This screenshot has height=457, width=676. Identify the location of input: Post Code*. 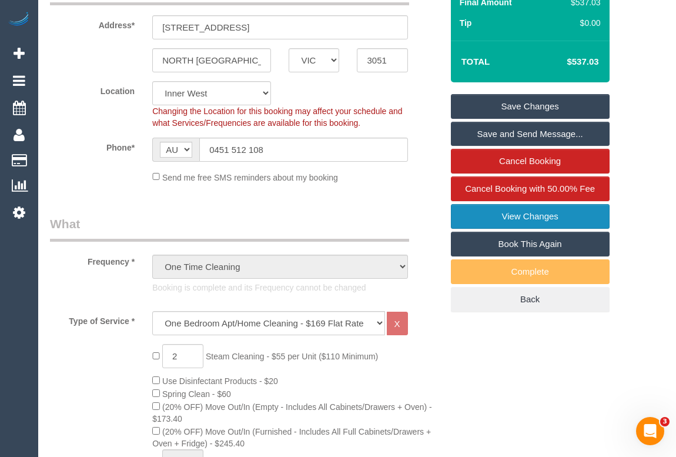
(382, 60).